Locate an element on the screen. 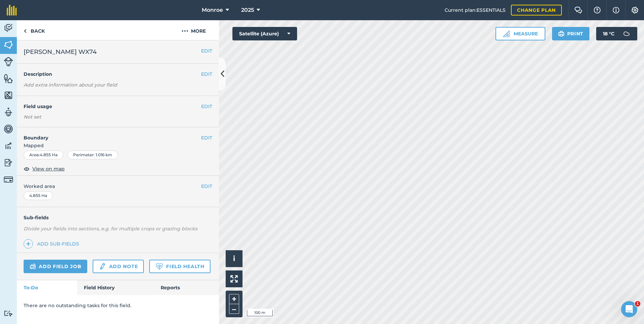  div: Not set is located at coordinates (118, 117).